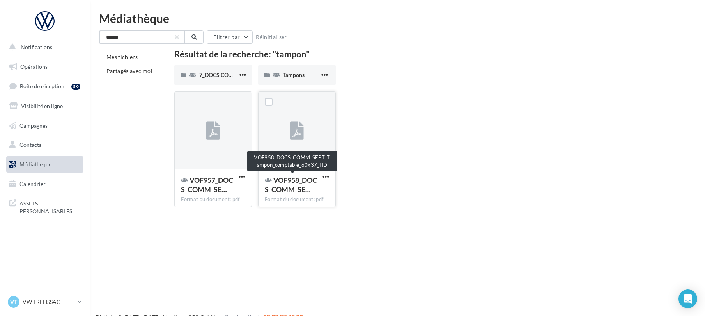 This screenshot has width=705, height=316. Describe the element at coordinates (45, 106) in the screenshot. I see `a: Visibilité en ligne` at that location.